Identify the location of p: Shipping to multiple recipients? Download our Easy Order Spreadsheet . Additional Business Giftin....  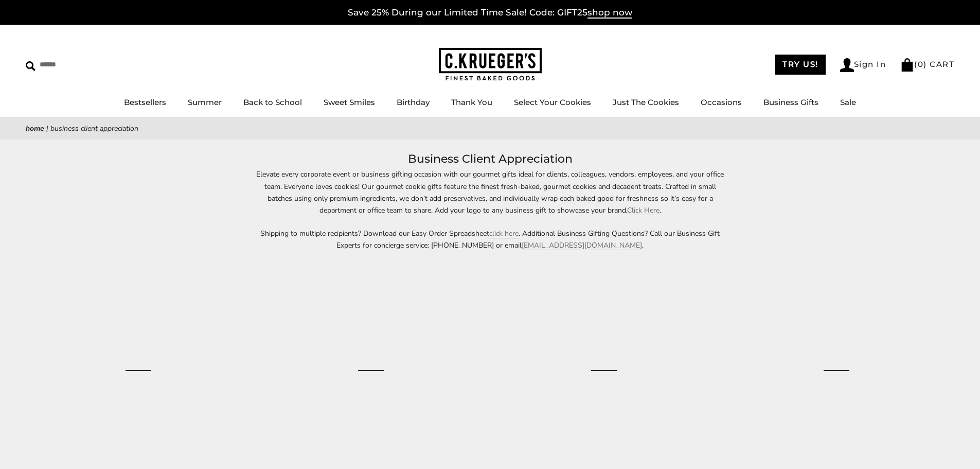
(490, 239).